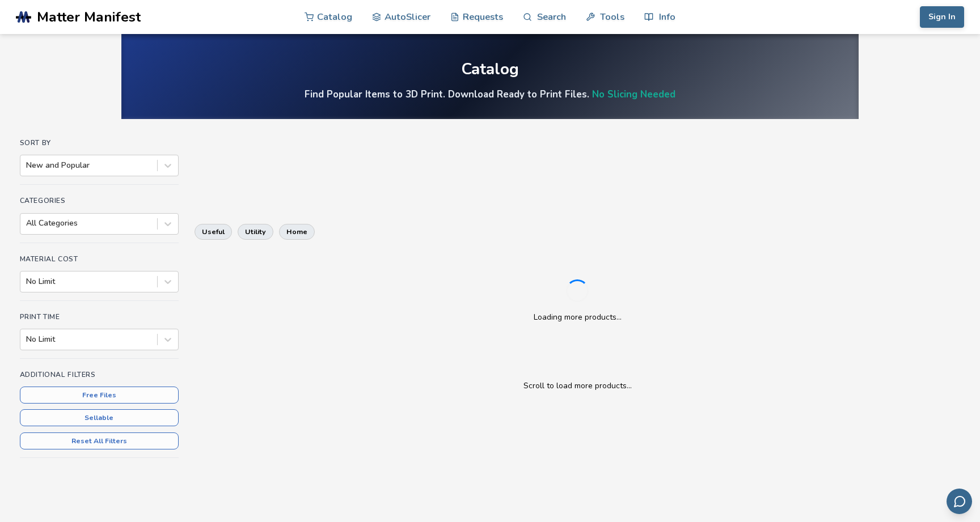 Image resolution: width=980 pixels, height=522 pixels. What do you see at coordinates (99, 395) in the screenshot?
I see `button: Free Files` at bounding box center [99, 395].